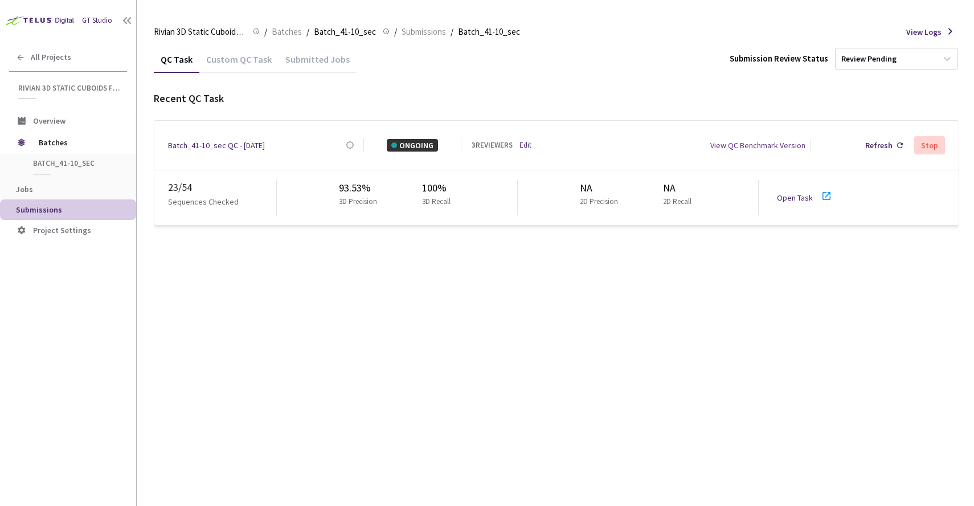  I want to click on div: GT Studio, so click(97, 21).